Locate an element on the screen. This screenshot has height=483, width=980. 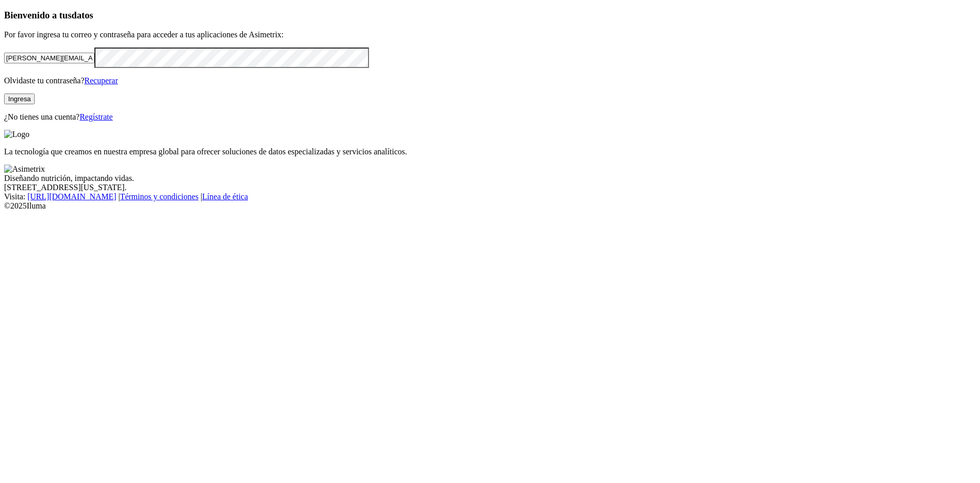
p: Por favor ingresa tu correo y contraseña para acceder a tus aplicaciones de Asimetrix: is located at coordinates (490, 34).